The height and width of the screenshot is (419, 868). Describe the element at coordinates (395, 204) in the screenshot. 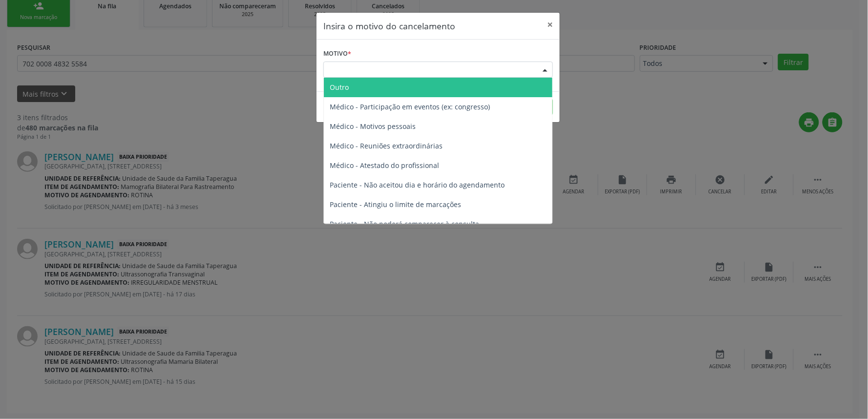

I see `span: Paciente - Atingiu o limite de marcações` at that location.